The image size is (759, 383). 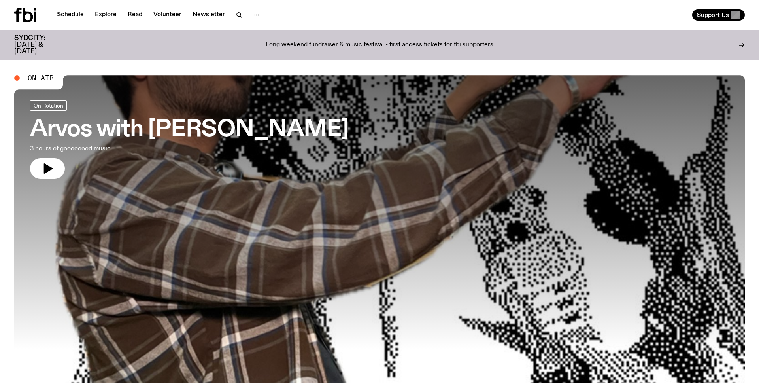 I want to click on a: Volunteer, so click(x=167, y=15).